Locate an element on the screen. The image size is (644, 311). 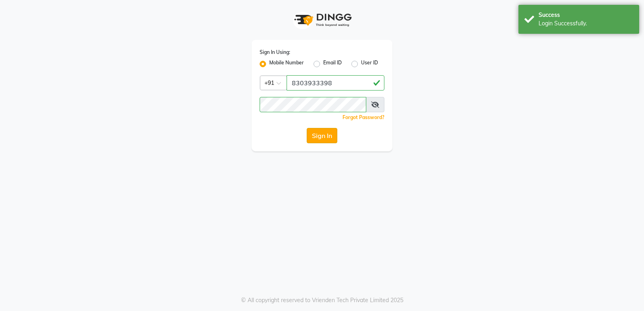
a: Forgot Password? is located at coordinates (363, 117).